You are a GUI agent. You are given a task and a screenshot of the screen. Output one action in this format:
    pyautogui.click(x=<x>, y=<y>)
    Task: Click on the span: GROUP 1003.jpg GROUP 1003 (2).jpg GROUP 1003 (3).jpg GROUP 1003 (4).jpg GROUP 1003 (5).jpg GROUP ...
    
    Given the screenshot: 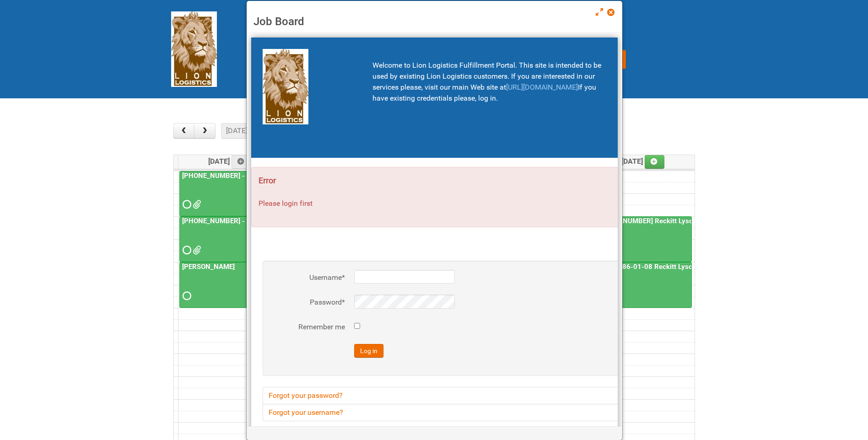 What is the action you would take?
    pyautogui.click(x=196, y=250)
    